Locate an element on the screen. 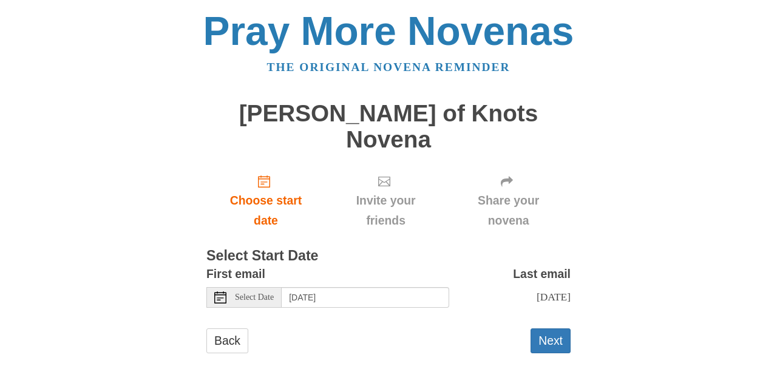 This screenshot has width=777, height=383. span: Share your novena is located at coordinates (508, 211).